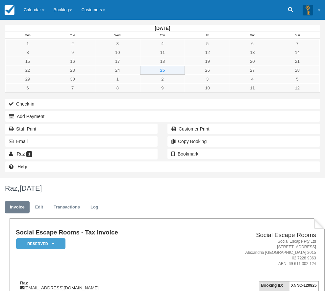 Image resolution: width=325 pixels, height=291 pixels. Describe the element at coordinates (162, 104) in the screenshot. I see `button: Check-in` at that location.